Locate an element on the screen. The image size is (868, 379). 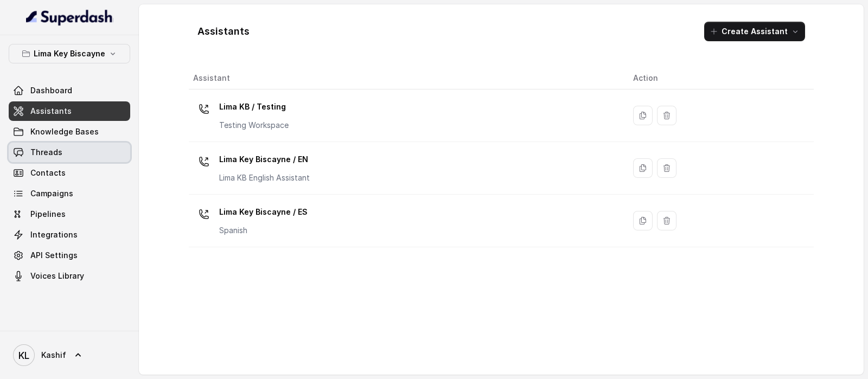
h1: Assistants is located at coordinates (224, 32).